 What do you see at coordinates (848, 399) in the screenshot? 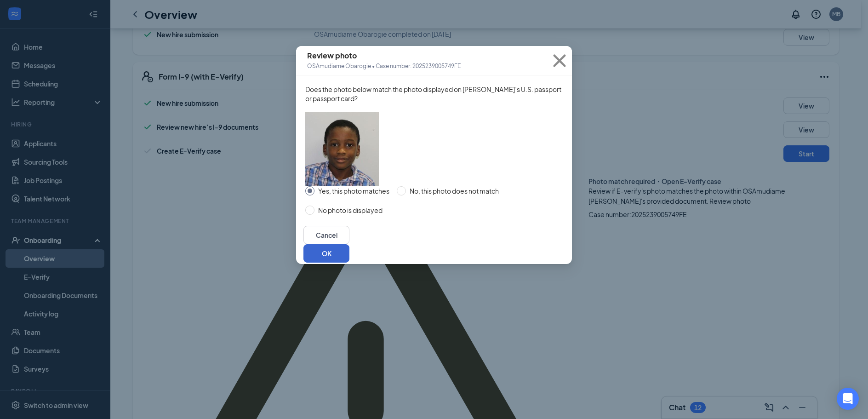
I see `div: Open Intercom Messenger` at bounding box center [848, 399].